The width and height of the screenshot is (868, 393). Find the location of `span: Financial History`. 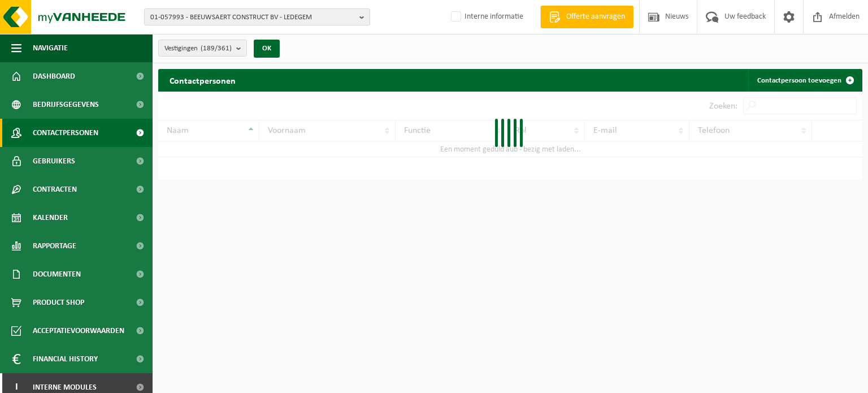

span: Financial History is located at coordinates (65, 359).